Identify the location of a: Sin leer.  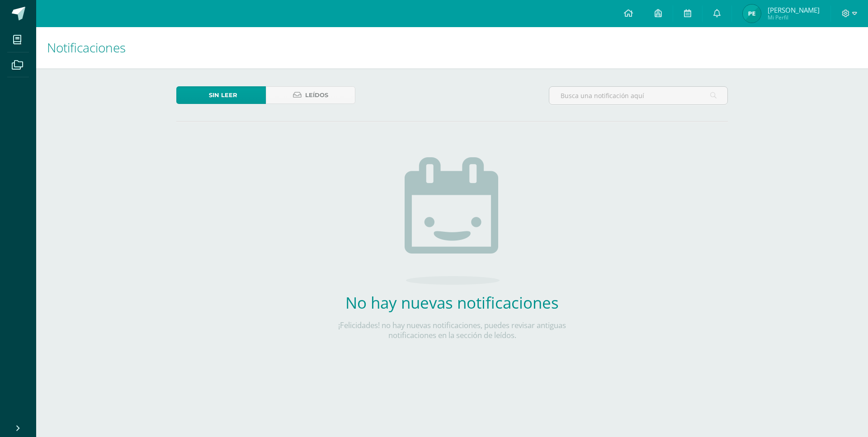
(221, 95).